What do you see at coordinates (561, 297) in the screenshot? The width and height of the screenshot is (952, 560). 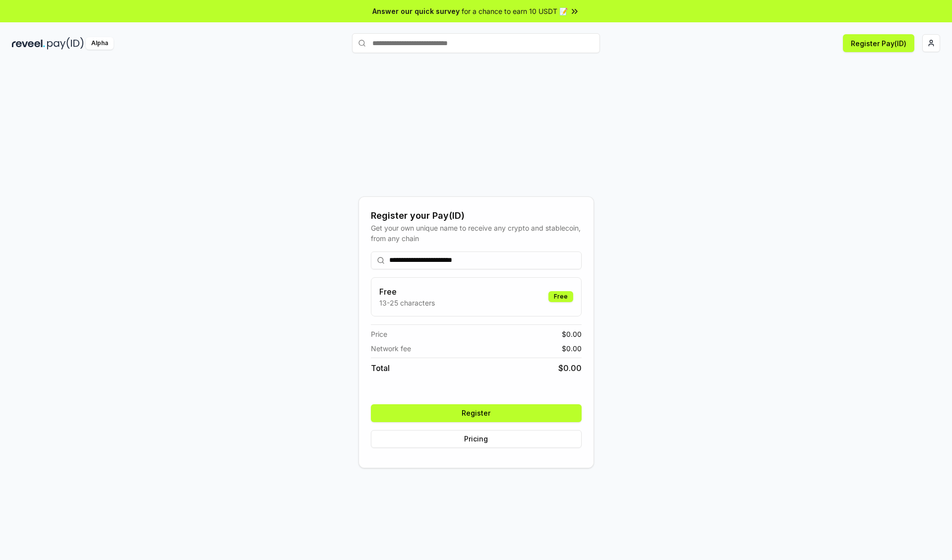 I see `div: Free` at bounding box center [561, 297].